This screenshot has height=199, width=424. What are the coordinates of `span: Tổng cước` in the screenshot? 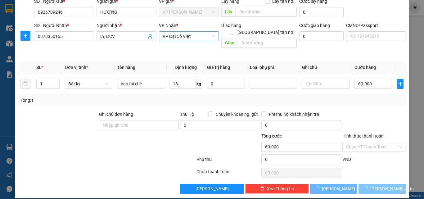 It's located at (271, 136).